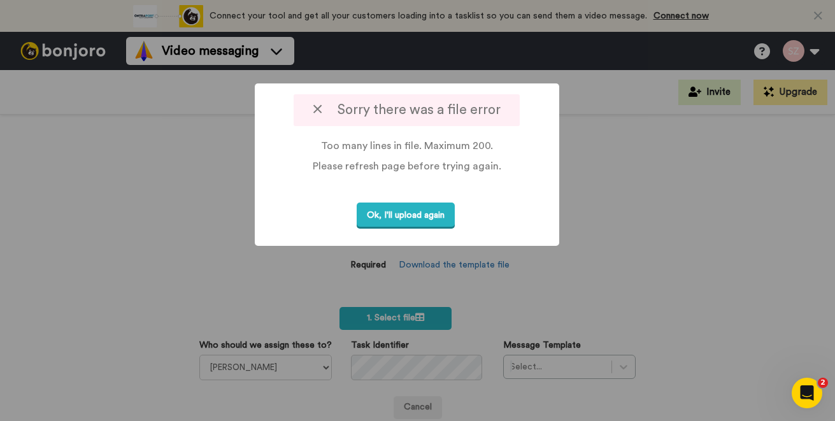  Describe the element at coordinates (823, 383) in the screenshot. I see `span: 2` at that location.